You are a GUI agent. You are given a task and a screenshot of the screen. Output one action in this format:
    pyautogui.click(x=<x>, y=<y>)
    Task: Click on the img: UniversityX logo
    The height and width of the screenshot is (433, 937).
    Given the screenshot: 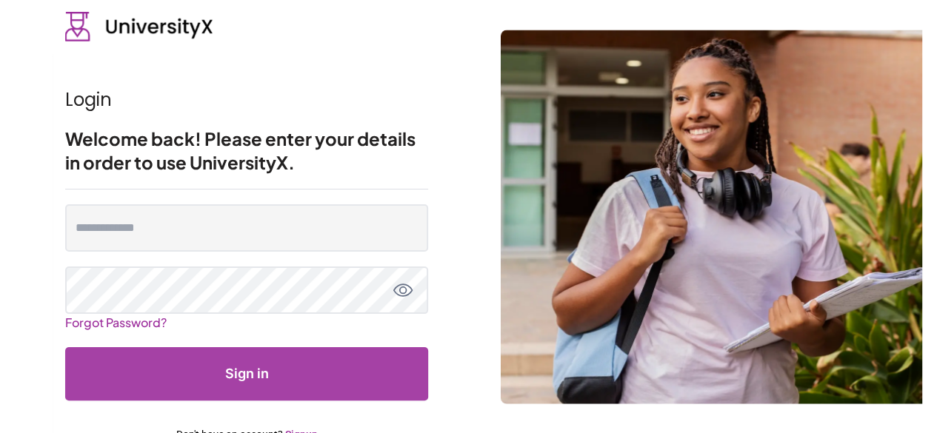 What is the action you would take?
    pyautogui.click(x=139, y=27)
    